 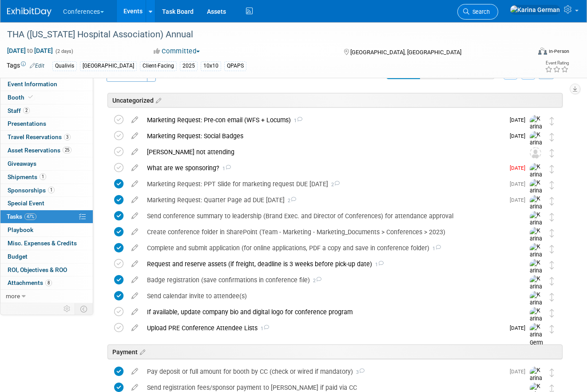 I want to click on div: Event Rating, so click(x=557, y=63).